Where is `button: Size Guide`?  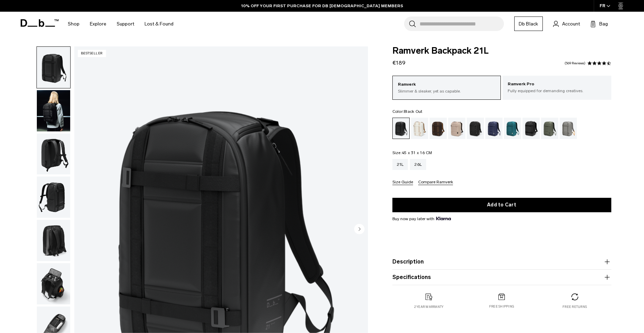
button: Size Guide is located at coordinates (402, 182).